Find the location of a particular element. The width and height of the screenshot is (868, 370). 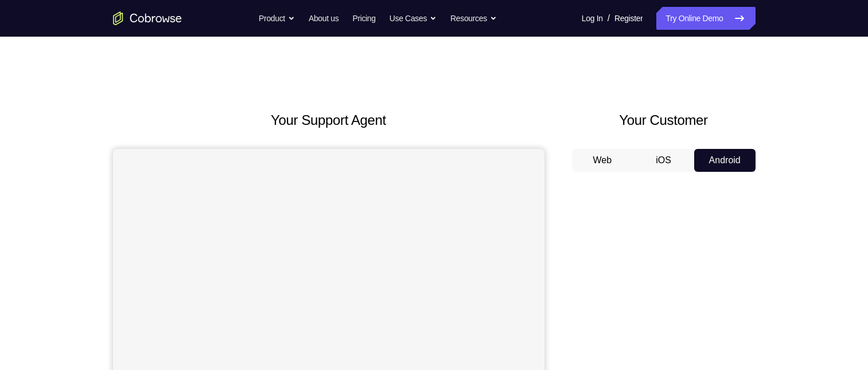

a: Register is located at coordinates (628, 18).